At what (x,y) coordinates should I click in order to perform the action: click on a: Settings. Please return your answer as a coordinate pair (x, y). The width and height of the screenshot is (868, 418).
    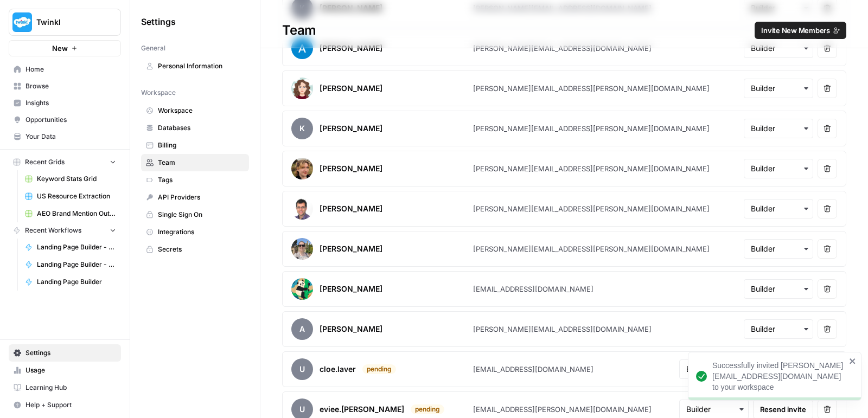
    Looking at the image, I should click on (64, 353).